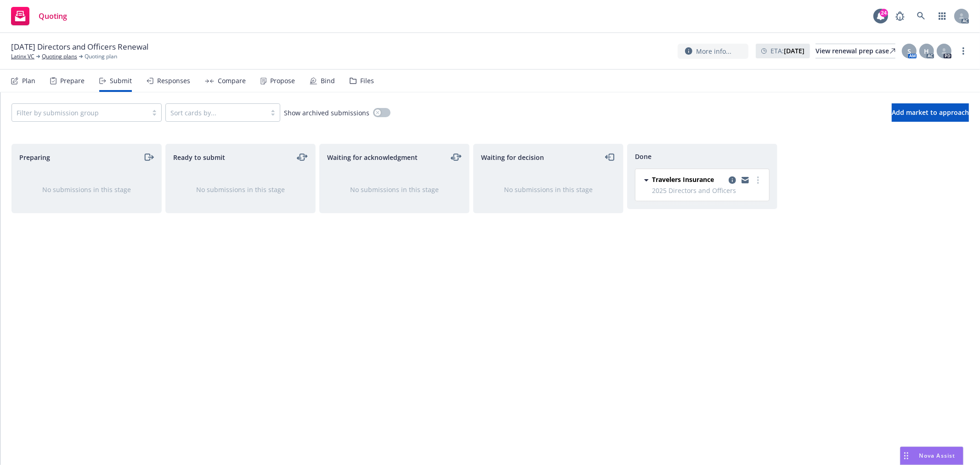 The image size is (980, 465). What do you see at coordinates (29, 81) in the screenshot?
I see `div: Plan` at bounding box center [29, 81].